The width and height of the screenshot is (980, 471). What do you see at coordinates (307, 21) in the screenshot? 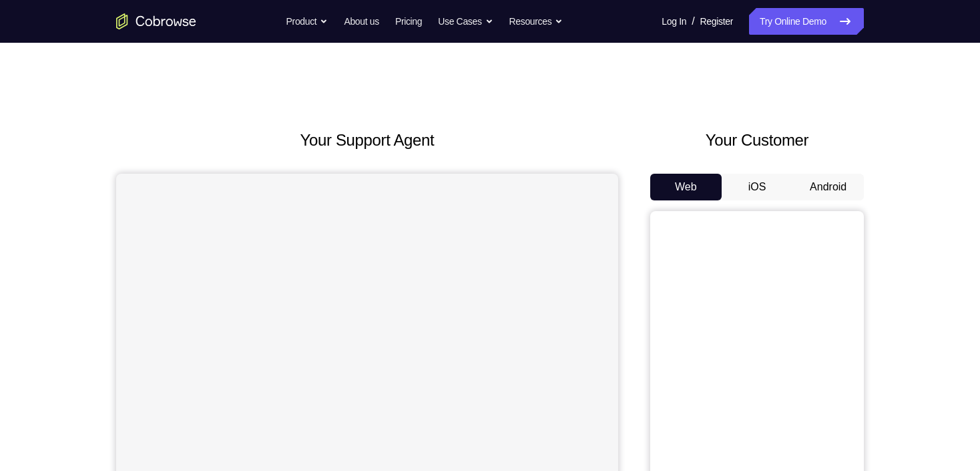
I see `button: Product` at bounding box center [307, 21].